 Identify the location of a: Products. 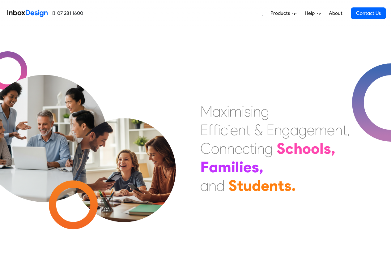
(283, 13).